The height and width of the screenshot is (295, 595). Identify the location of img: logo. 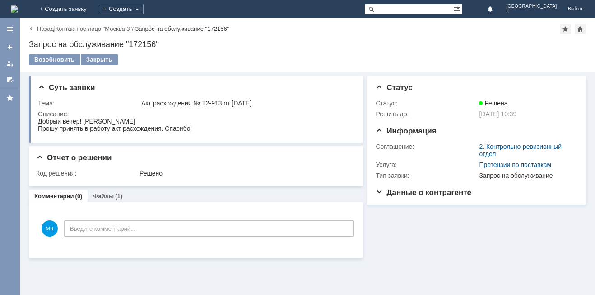
(14, 9).